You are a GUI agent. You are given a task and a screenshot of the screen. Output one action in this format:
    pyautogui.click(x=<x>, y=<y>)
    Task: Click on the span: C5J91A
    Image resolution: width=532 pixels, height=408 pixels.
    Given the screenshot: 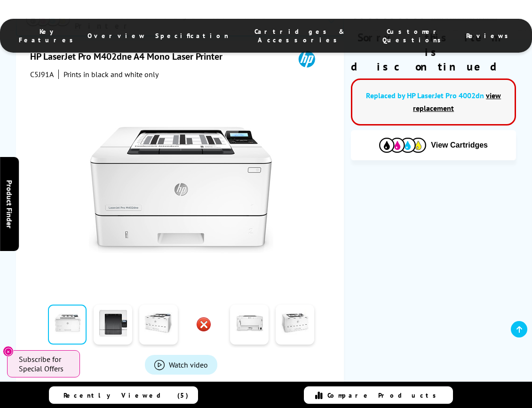 What is the action you would take?
    pyautogui.click(x=42, y=74)
    